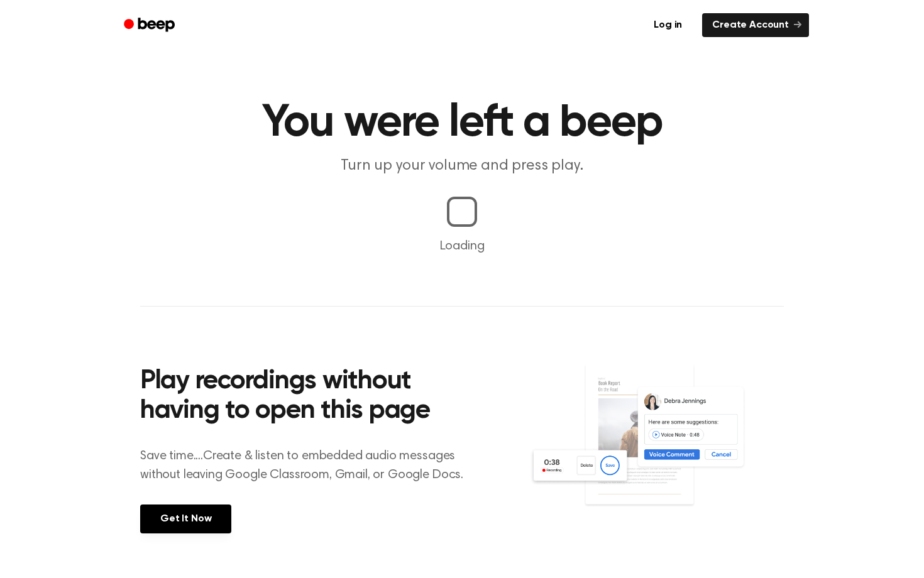 The width and height of the screenshot is (924, 578). Describe the element at coordinates (462, 166) in the screenshot. I see `p: Turn up your volume and press play.` at that location.